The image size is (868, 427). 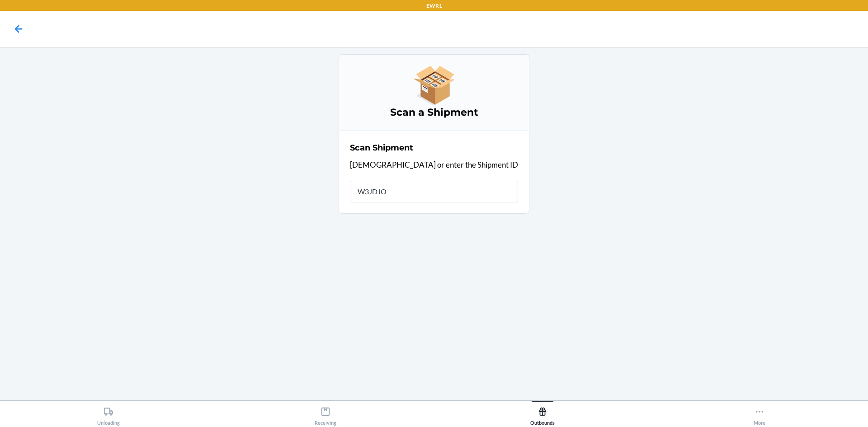 I want to click on div: Receiving, so click(x=326, y=414).